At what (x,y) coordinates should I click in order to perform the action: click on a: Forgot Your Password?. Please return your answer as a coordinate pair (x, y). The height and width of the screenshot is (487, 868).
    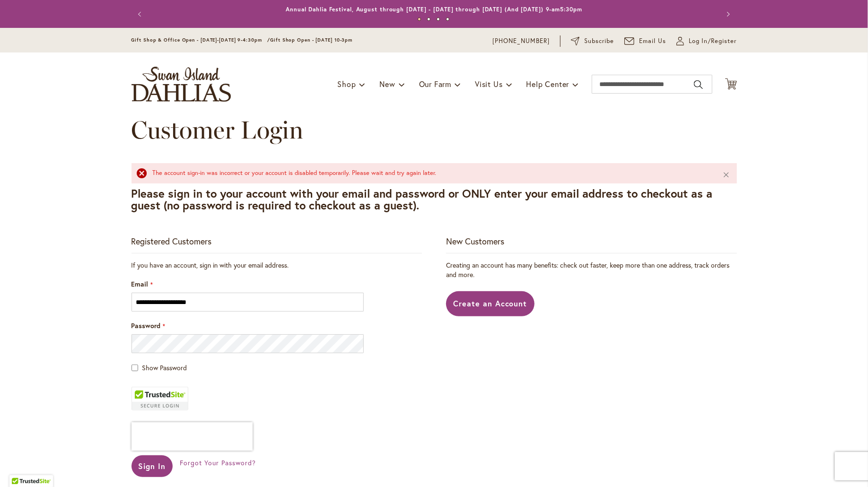
    Looking at the image, I should click on (218, 463).